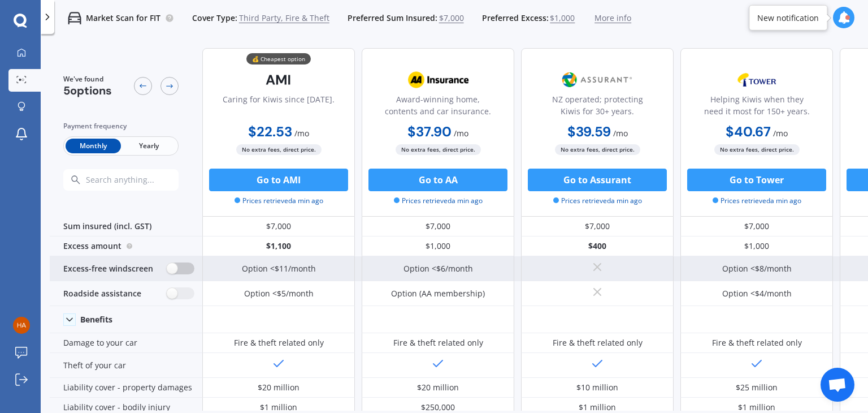 The width and height of the screenshot is (868, 413). What do you see at coordinates (613, 18) in the screenshot?
I see `span: More info` at bounding box center [613, 18].